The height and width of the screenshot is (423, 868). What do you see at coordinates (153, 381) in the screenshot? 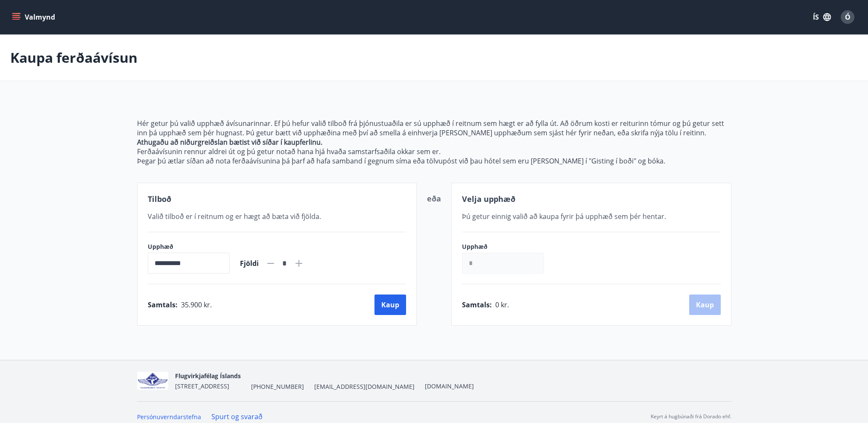
I see `img: jfCJGIgpp2qFOvTFfsN21Zau9QV3gluJVgNw7rvD.png` at bounding box center [153, 381].